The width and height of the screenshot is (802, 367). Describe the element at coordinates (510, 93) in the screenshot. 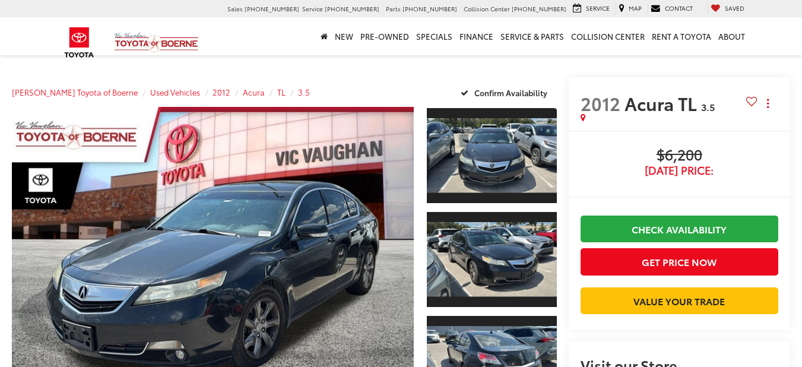

I see `span: Confirm Availability` at that location.